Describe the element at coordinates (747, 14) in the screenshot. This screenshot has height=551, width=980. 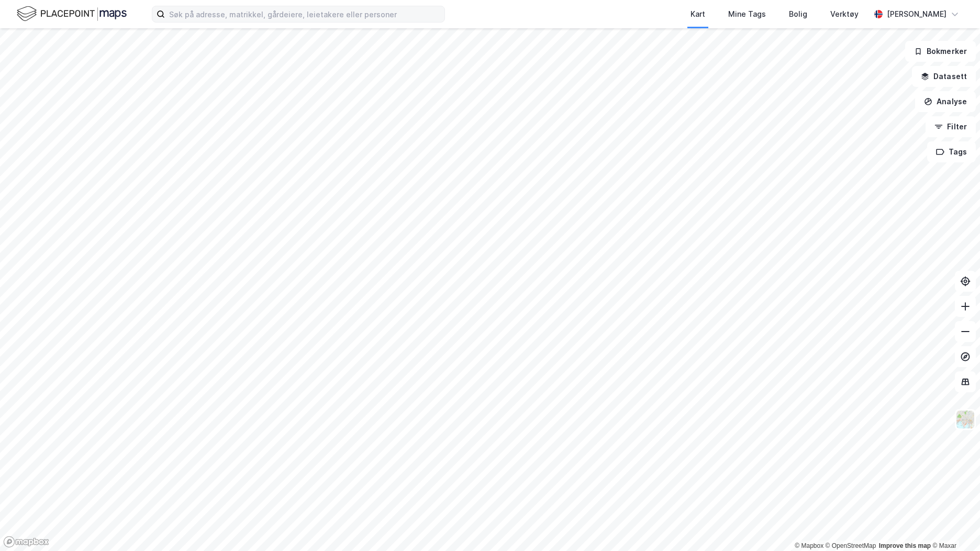
I see `div: Mine Tags` at that location.